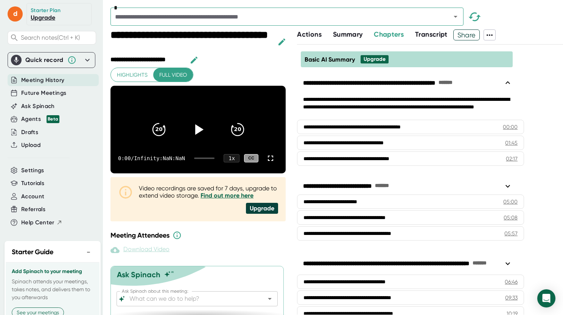 This screenshot has height=315, width=563. I want to click on div: 05:00, so click(510, 202).